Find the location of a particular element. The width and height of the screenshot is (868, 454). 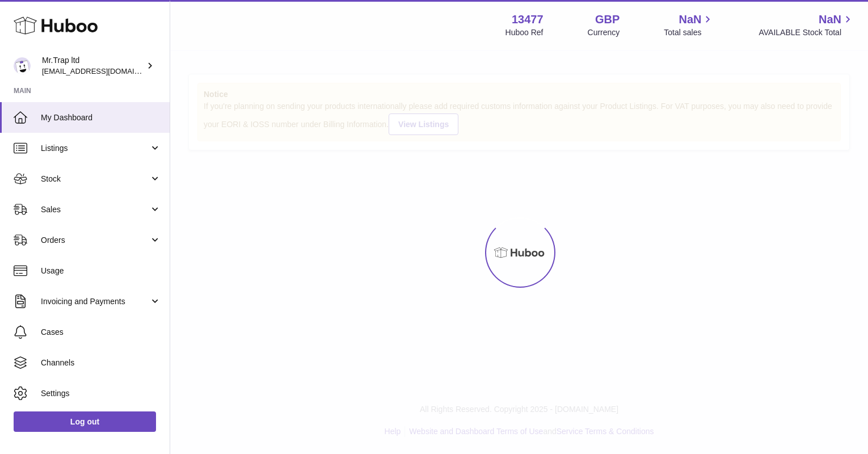

span: Usage is located at coordinates (101, 271).